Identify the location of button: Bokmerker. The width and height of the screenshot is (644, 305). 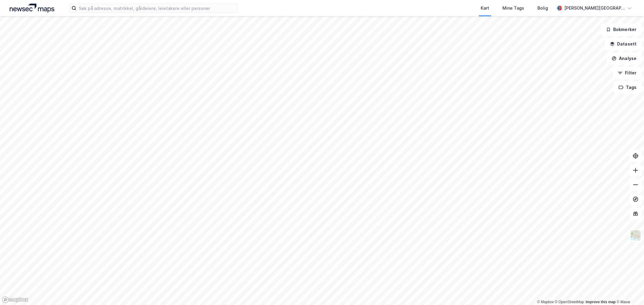
(621, 30).